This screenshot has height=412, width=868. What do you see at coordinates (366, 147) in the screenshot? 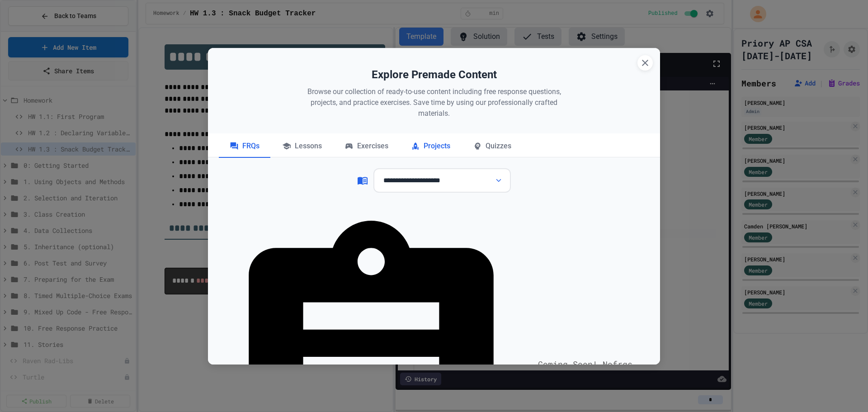
I see `div: Exercises` at bounding box center [366, 147].